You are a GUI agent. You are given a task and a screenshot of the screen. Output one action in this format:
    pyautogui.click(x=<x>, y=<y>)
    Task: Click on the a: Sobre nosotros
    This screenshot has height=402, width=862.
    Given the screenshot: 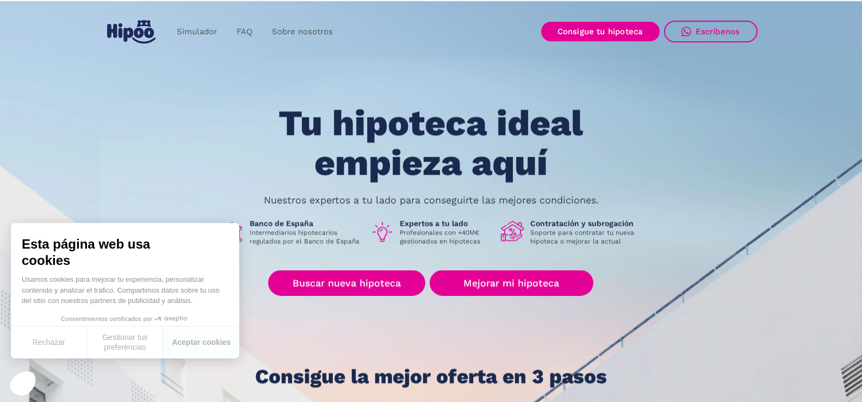 What is the action you would take?
    pyautogui.click(x=302, y=32)
    